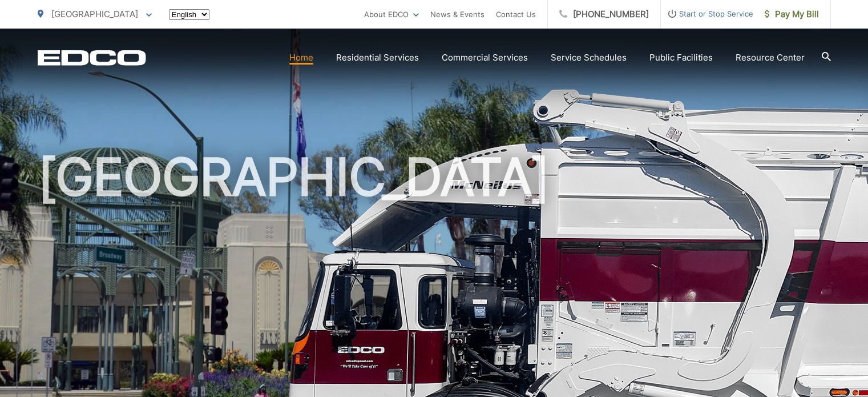  Describe the element at coordinates (457, 14) in the screenshot. I see `a: News & Events` at that location.